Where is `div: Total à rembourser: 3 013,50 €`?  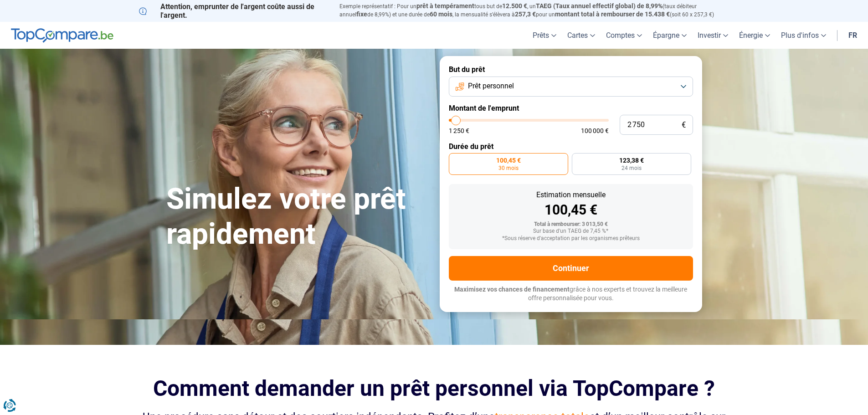 div: Total à rembourser: 3 013,50 € is located at coordinates (570, 225).